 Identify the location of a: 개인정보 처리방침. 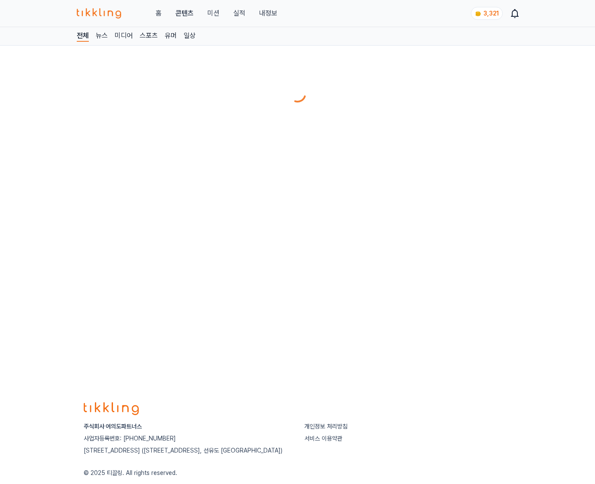
(326, 427).